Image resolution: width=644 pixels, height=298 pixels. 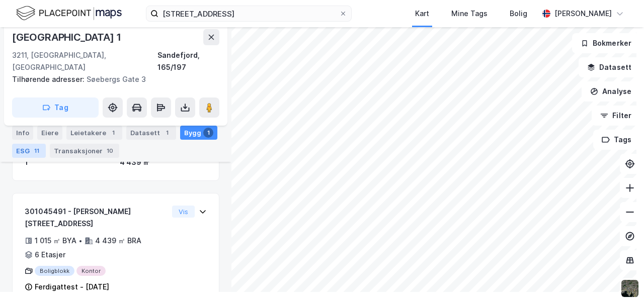 I want to click on div: Eiere, so click(x=50, y=133).